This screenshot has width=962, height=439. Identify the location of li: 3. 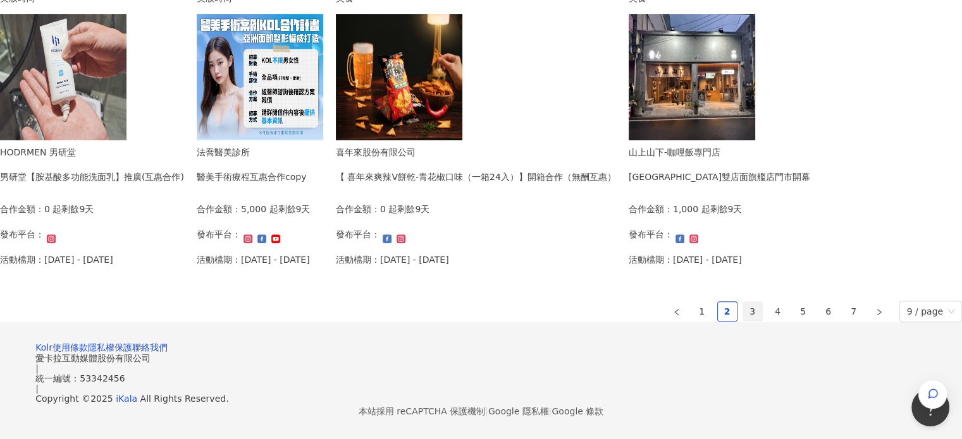
(752, 312).